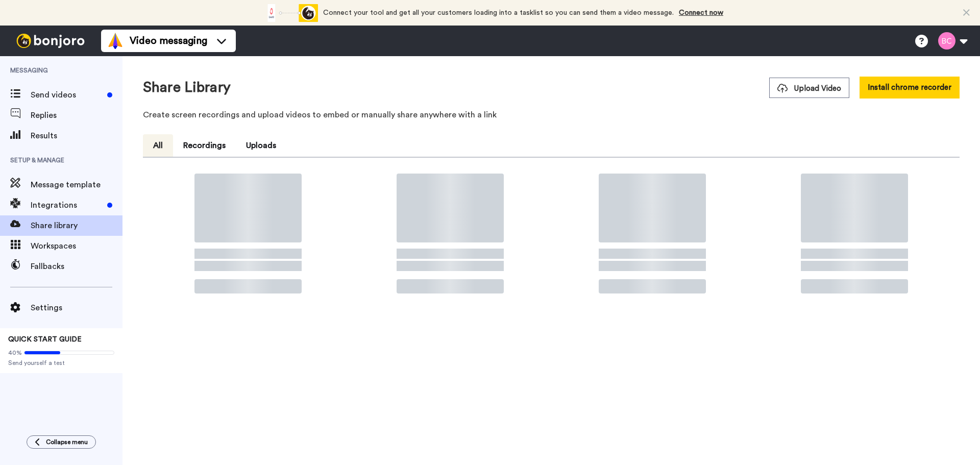  Describe the element at coordinates (67, 95) in the screenshot. I see `span: Send videos` at that location.